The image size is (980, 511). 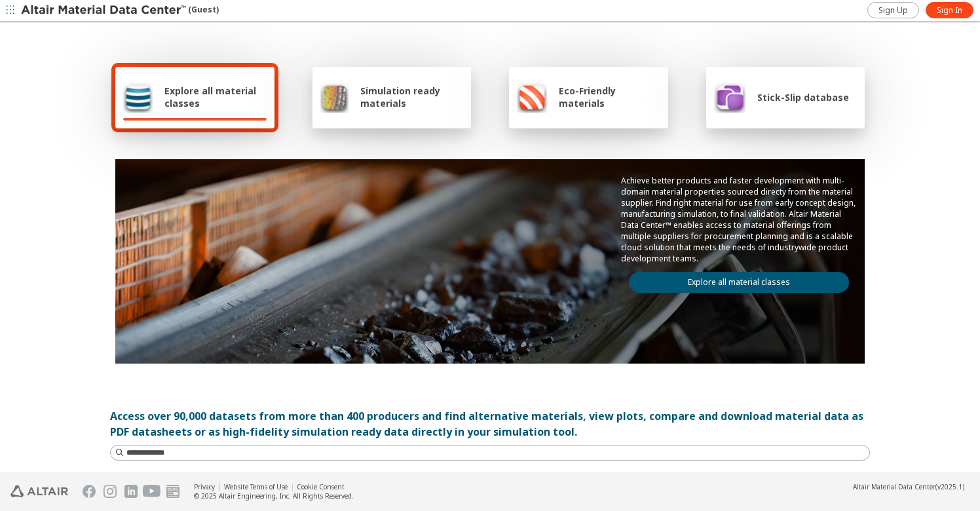 I want to click on div: (v2025.1), so click(x=908, y=487).